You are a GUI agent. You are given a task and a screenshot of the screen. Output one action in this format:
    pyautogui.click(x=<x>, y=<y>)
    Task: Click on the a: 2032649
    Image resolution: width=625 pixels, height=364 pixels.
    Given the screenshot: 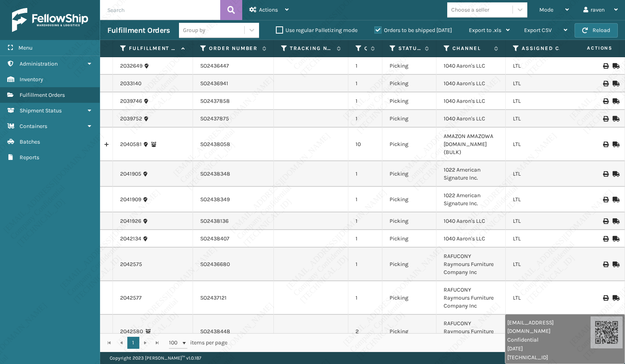 What is the action you would take?
    pyautogui.click(x=131, y=66)
    